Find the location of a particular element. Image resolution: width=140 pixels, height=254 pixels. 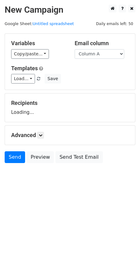

h2: New Campaign is located at coordinates (70, 10).